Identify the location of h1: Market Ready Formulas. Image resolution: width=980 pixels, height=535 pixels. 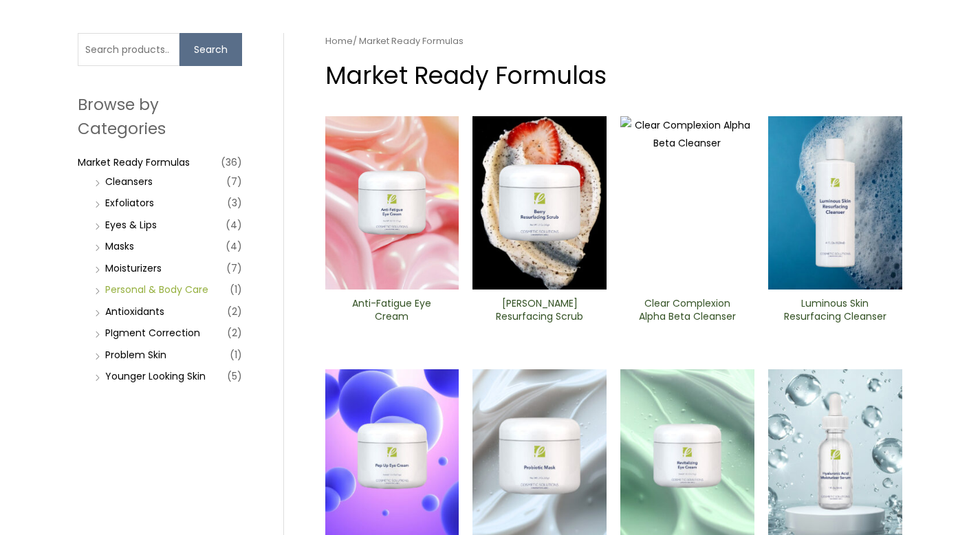
(614, 75).